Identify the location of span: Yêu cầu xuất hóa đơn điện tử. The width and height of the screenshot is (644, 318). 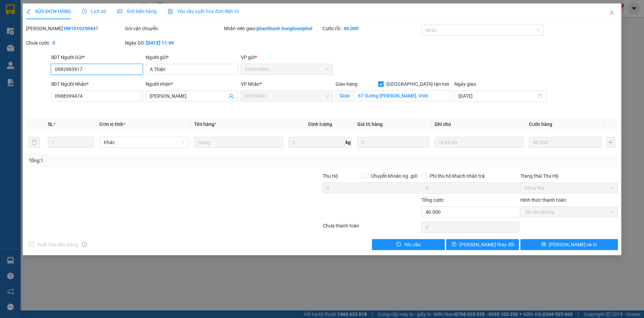
(203, 11).